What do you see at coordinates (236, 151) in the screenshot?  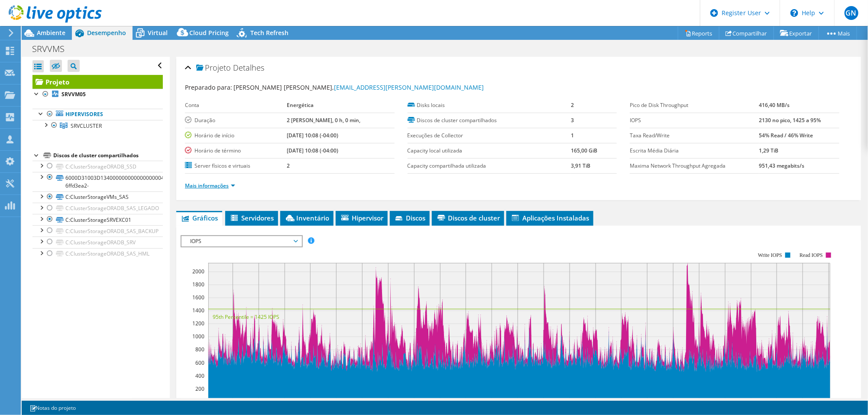 I see `label: Horário de término` at bounding box center [236, 151].